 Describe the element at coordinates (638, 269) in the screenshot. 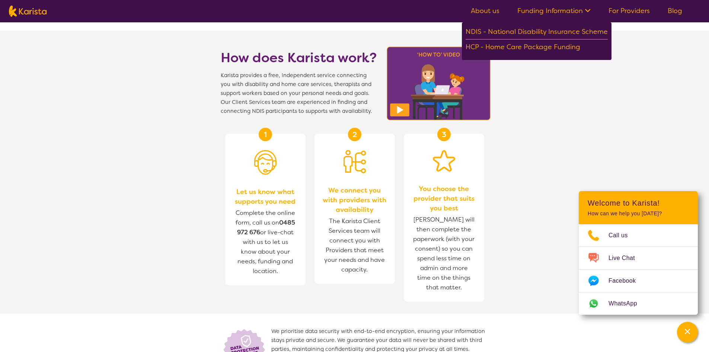

I see `ul: Choose channel` at that location.